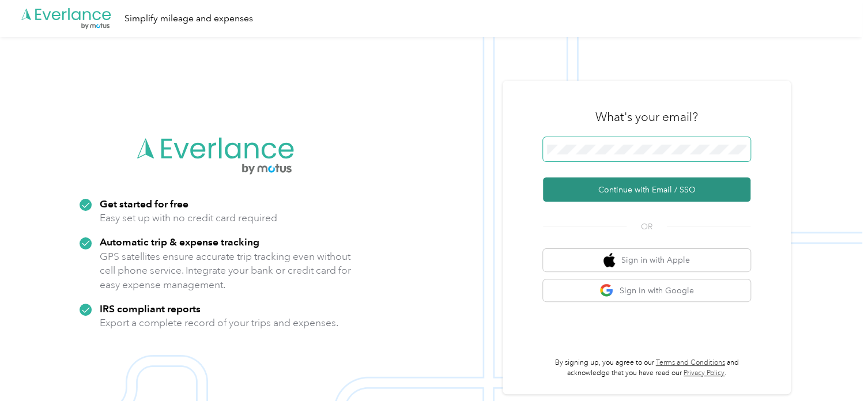 The image size is (868, 401). I want to click on p: GPS satellites ensure accurate trip tracking even without cell phone service. Integrate your bank..., so click(226, 271).